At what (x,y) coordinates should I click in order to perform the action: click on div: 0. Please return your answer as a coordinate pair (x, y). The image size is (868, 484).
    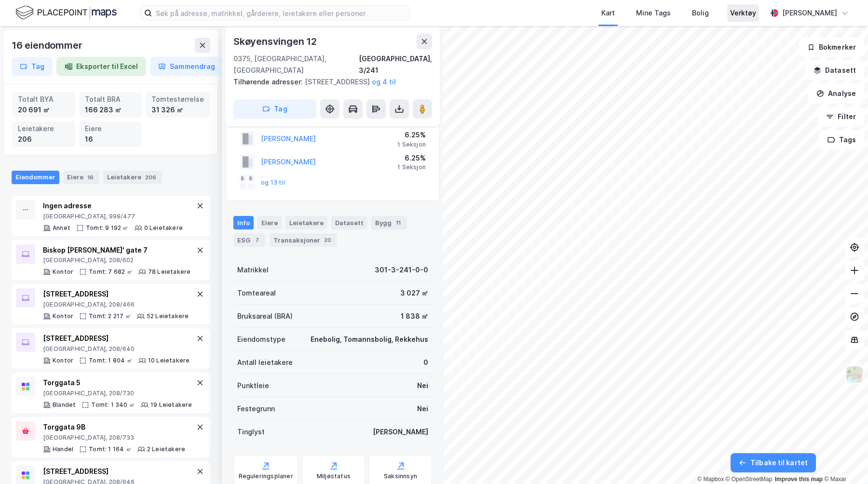
    Looking at the image, I should click on (426, 363).